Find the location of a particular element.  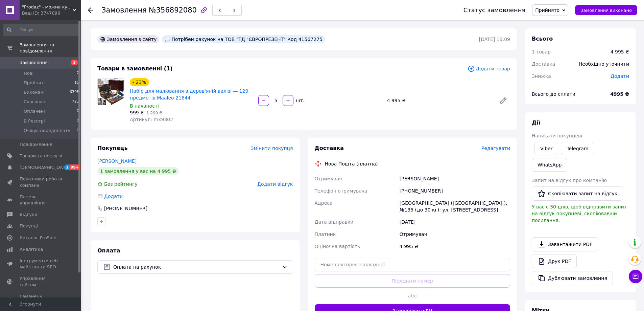

a: Редагувати is located at coordinates (503, 100).